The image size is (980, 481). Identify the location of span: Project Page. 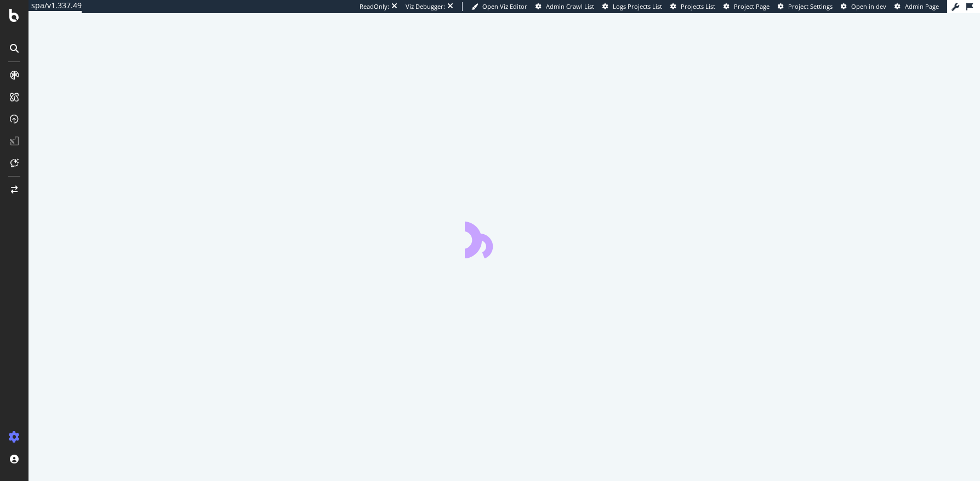
(751, 6).